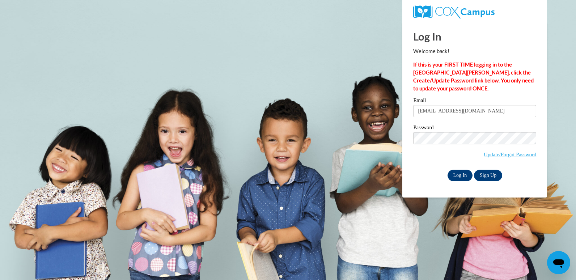 The width and height of the screenshot is (576, 280). Describe the element at coordinates (475, 51) in the screenshot. I see `p: Welcome back!` at that location.